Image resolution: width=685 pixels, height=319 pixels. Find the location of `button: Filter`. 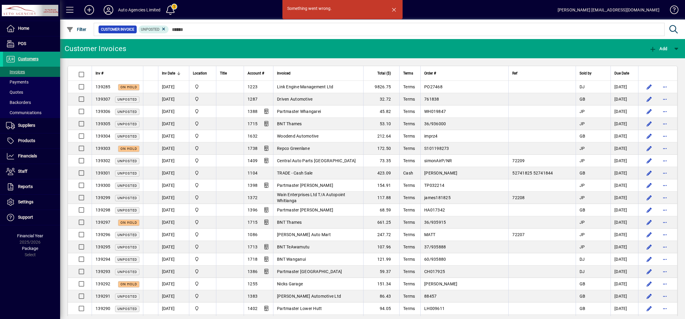

button: Filter is located at coordinates (76, 29).